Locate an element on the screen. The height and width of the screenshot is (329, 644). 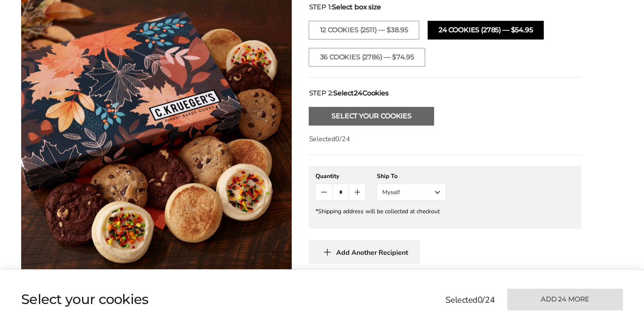
div: Ship To is located at coordinates (411, 176).